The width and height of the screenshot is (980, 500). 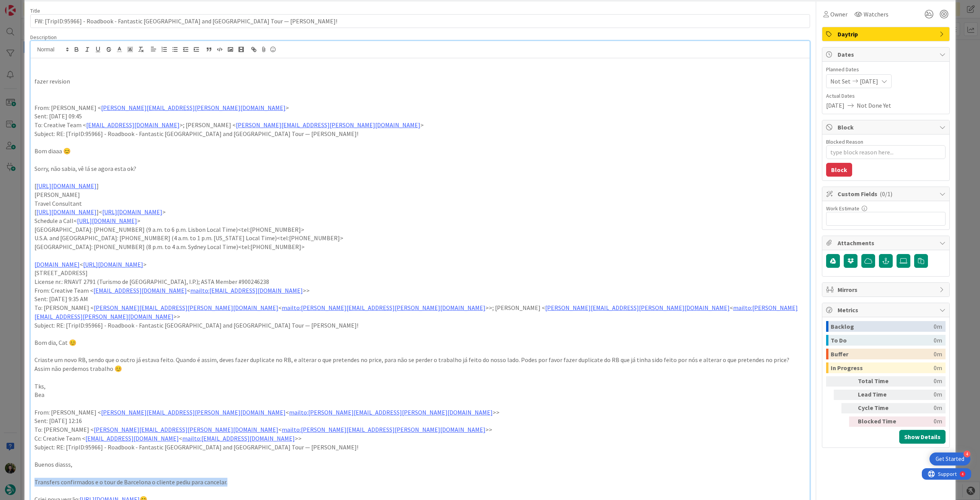 I want to click on div: To Do, so click(x=882, y=340).